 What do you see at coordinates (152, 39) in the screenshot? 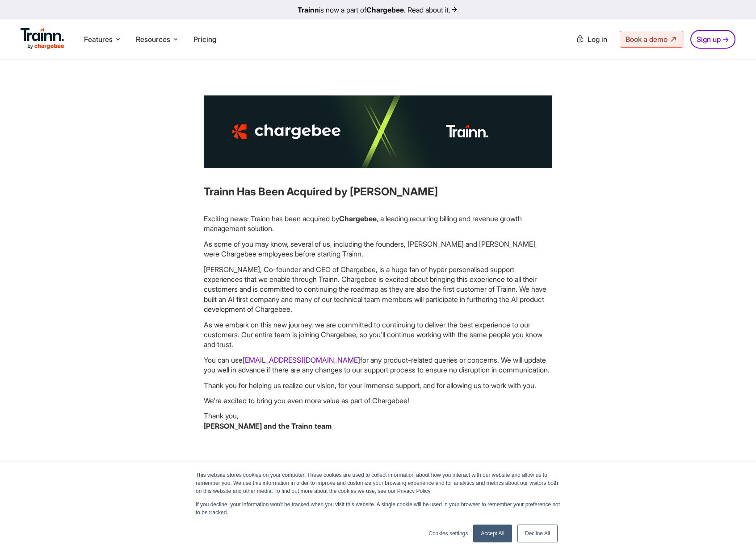
I see `span: Resources` at bounding box center [152, 39].